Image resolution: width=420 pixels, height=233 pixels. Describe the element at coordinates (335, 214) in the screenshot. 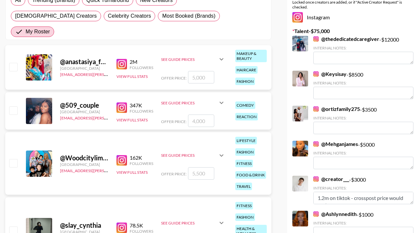

I see `a: @Ashlynnedith` at that location.